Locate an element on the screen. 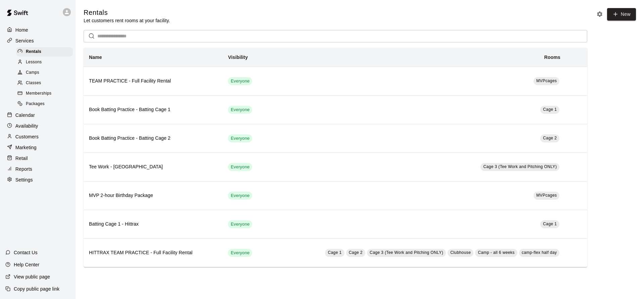 The height and width of the screenshot is (299, 644). p: Customers is located at coordinates (27, 137).